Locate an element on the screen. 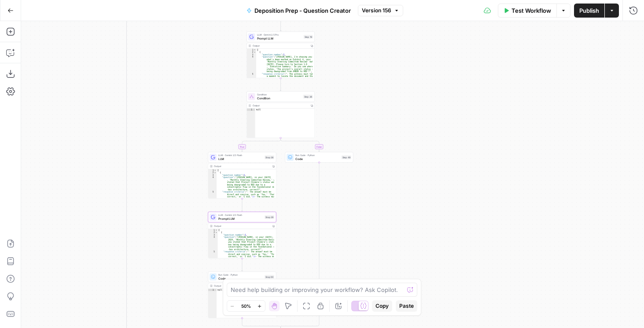 Image resolution: width=644 pixels, height=328 pixels. button: Test Workflow is located at coordinates (527, 11).